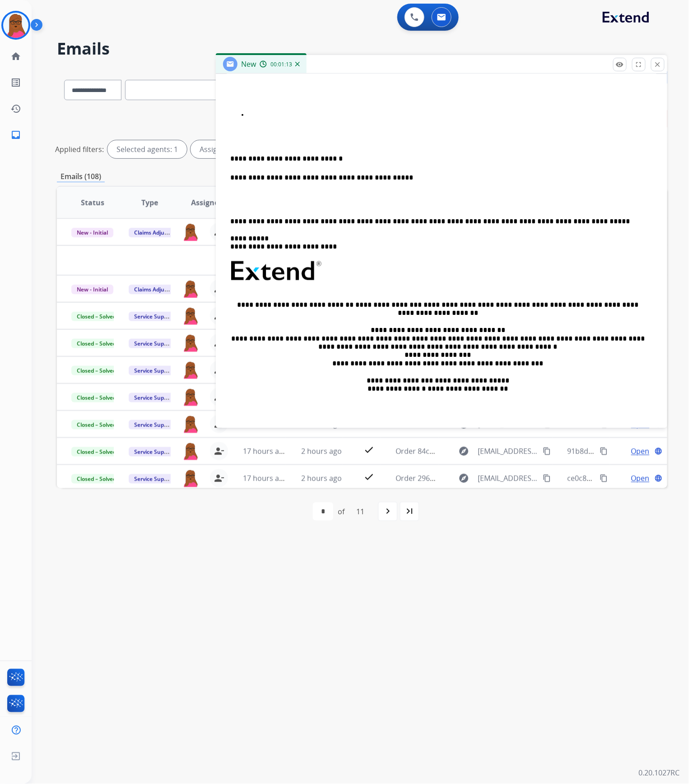 Image resolution: width=689 pixels, height=784 pixels. I want to click on p: Emails (108), so click(81, 176).